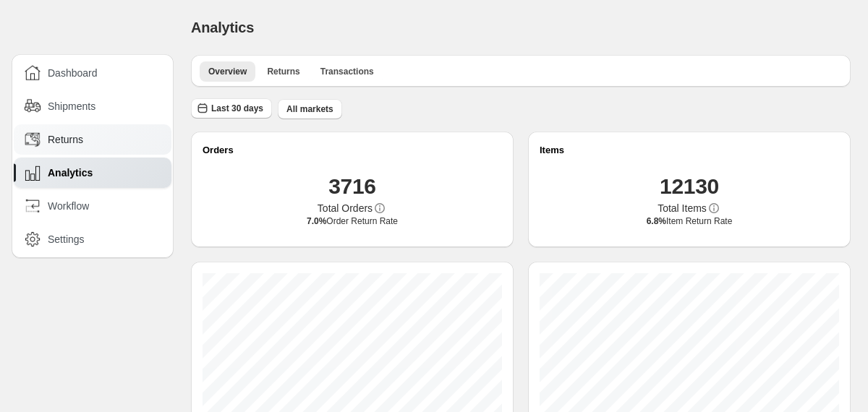  I want to click on span: Last 30 days, so click(237, 108).